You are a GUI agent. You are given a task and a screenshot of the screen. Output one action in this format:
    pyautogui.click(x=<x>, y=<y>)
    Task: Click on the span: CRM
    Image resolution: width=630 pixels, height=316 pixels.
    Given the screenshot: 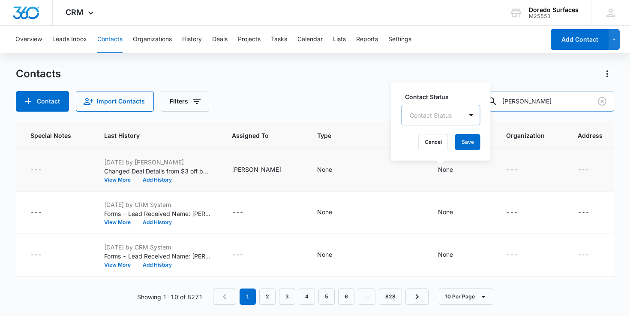 What is the action you would take?
    pyautogui.click(x=75, y=12)
    